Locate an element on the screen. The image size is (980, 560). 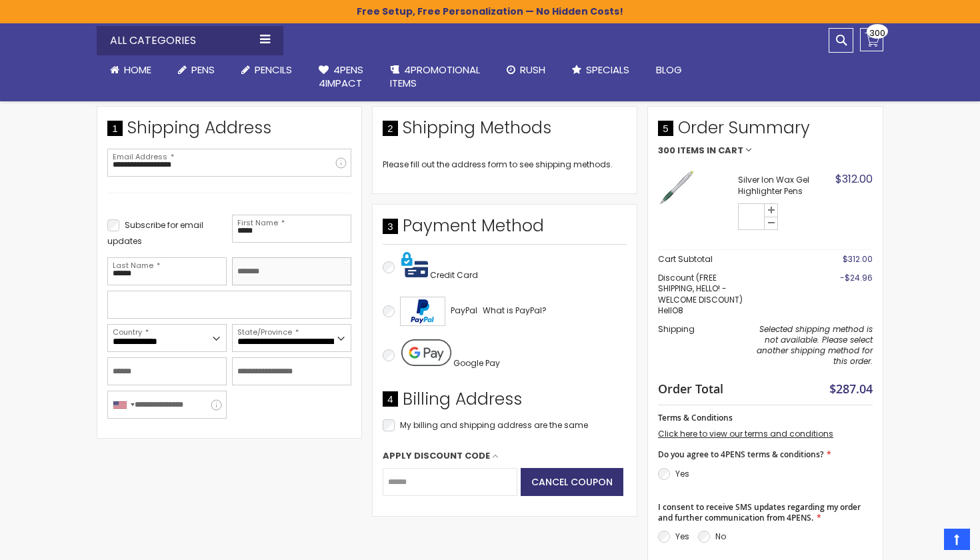
span: Specials is located at coordinates (607, 69).